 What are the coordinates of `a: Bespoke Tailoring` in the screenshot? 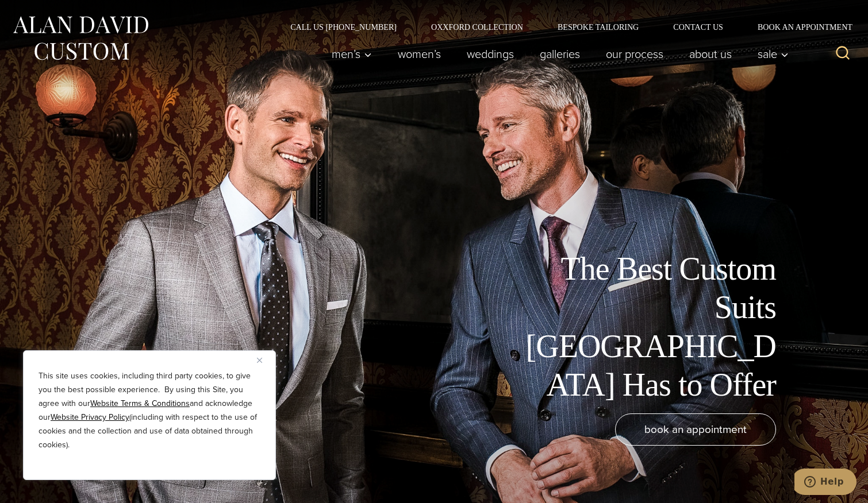 It's located at (598, 27).